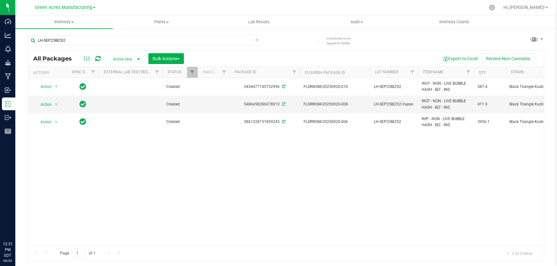  What do you see at coordinates (8, 49) in the screenshot?
I see `inline-svg: Monitoring` at bounding box center [8, 49].